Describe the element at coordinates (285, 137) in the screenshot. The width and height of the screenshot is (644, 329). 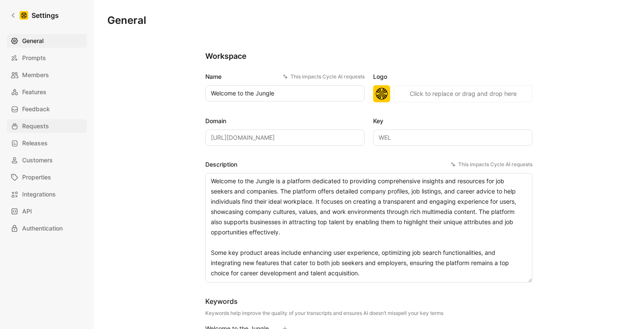
I see `input: Some placeholder` at that location.